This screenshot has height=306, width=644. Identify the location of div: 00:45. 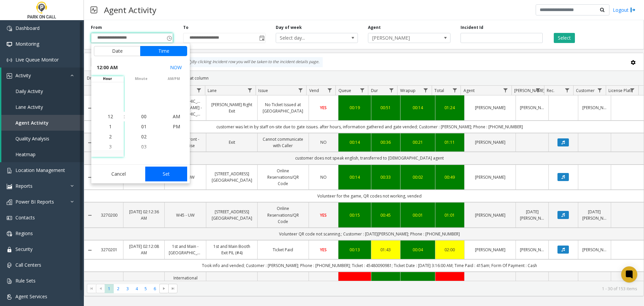
(386, 215).